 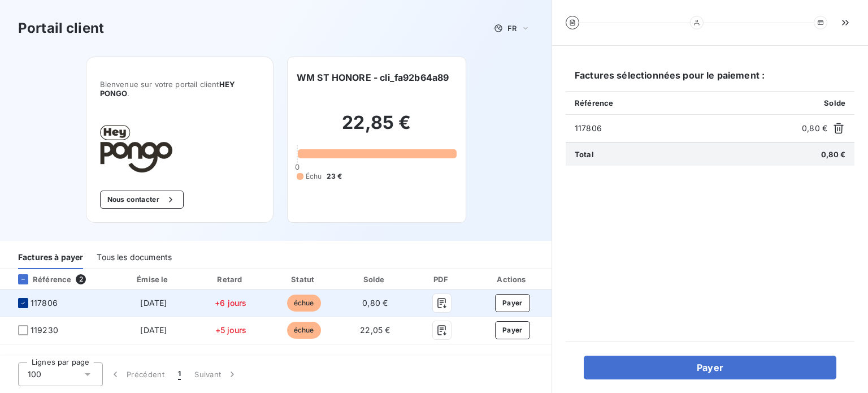 What do you see at coordinates (230, 330) in the screenshot?
I see `span: +5 jours` at bounding box center [230, 330].